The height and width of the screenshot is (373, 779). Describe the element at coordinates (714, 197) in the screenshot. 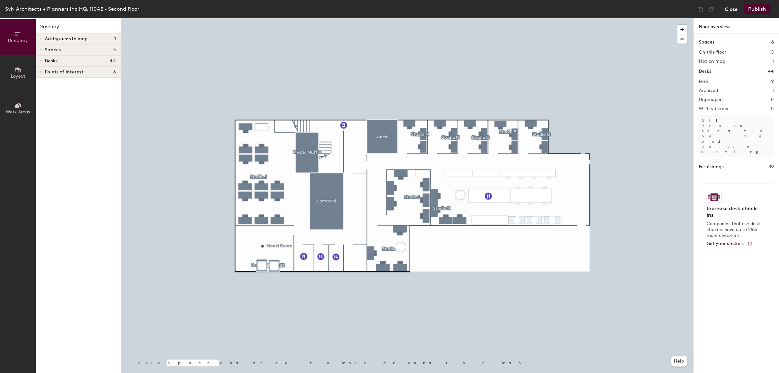

I see `img: Sticker logo` at that location.